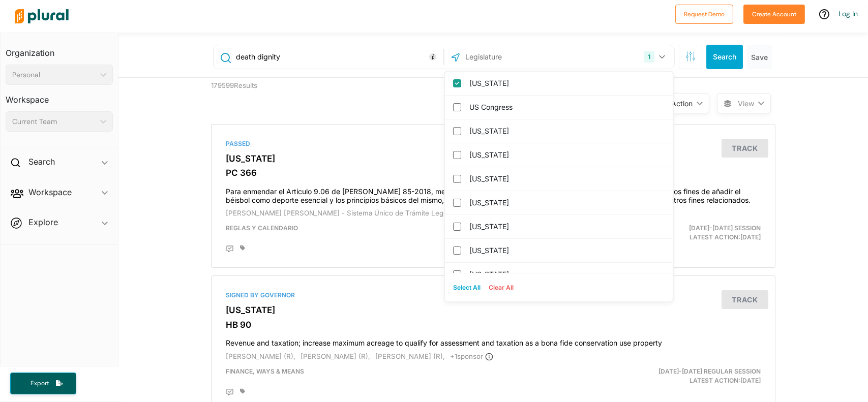  I want to click on span: View, so click(747, 104).